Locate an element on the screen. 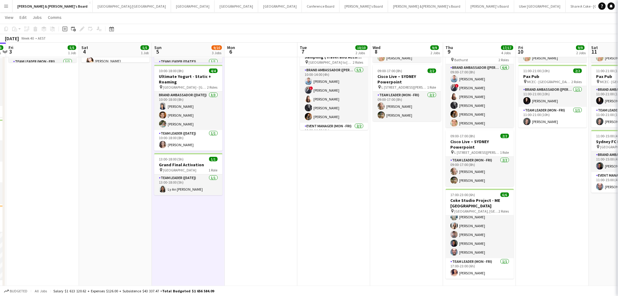 The image size is (618, 296). span: 10:00-18:00 (8h) is located at coordinates (171, 71).